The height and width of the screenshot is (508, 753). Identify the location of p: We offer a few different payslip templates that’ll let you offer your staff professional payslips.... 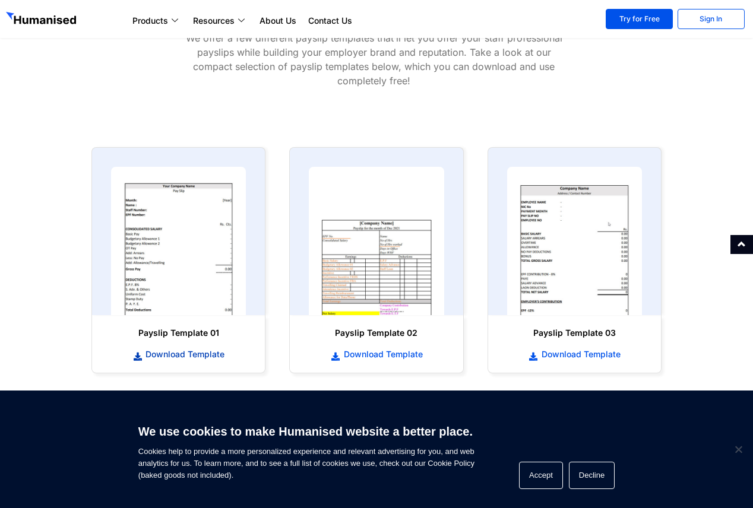
(374, 59).